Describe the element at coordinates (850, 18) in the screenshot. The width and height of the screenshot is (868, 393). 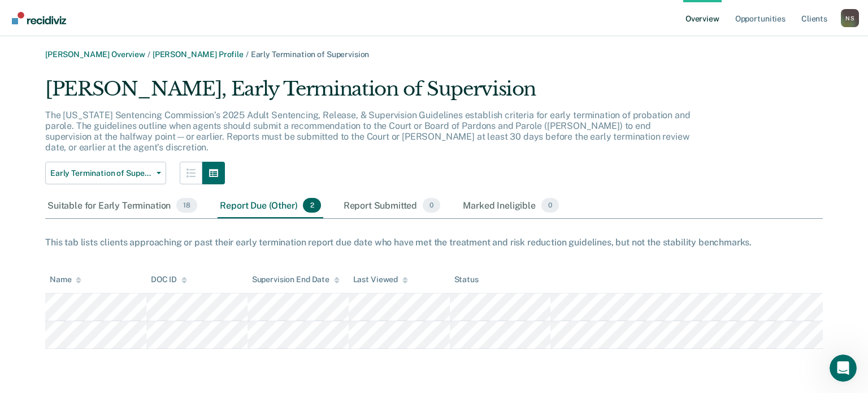
I see `div: N S` at that location.